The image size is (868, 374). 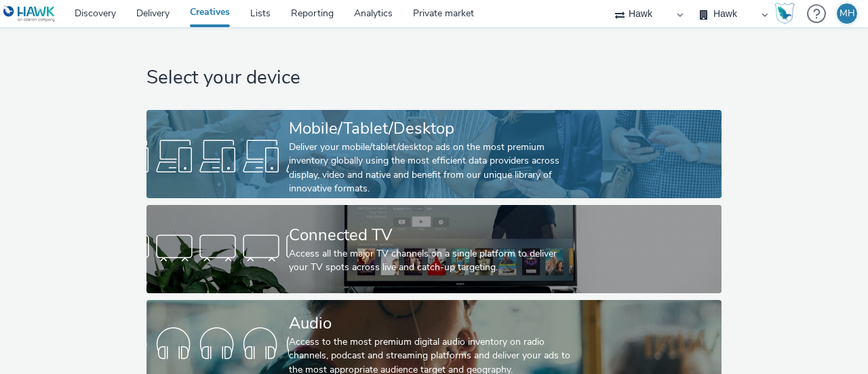 I want to click on div: Deliver your mobile/tablet/desktop ads on the most premium inventory globally using the most effi..., so click(x=432, y=168).